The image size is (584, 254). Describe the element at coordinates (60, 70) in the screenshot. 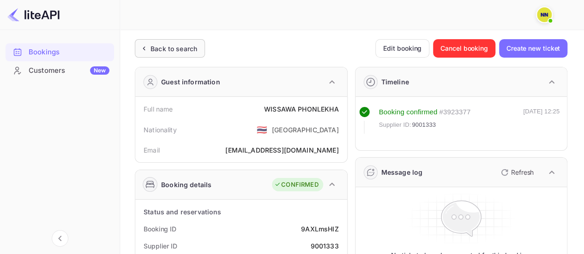

I see `a: CustomersNew` at that location.